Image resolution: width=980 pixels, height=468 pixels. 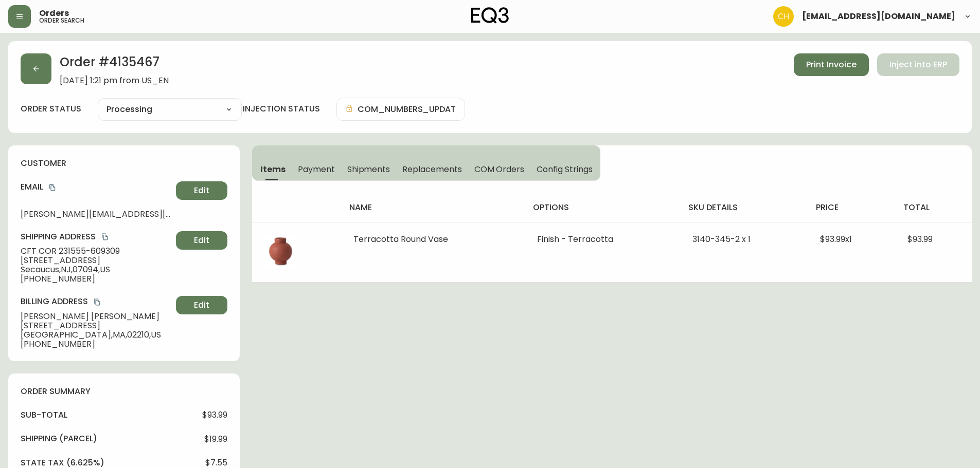 What do you see at coordinates (490, 15) in the screenshot?
I see `img: logo` at bounding box center [490, 15].